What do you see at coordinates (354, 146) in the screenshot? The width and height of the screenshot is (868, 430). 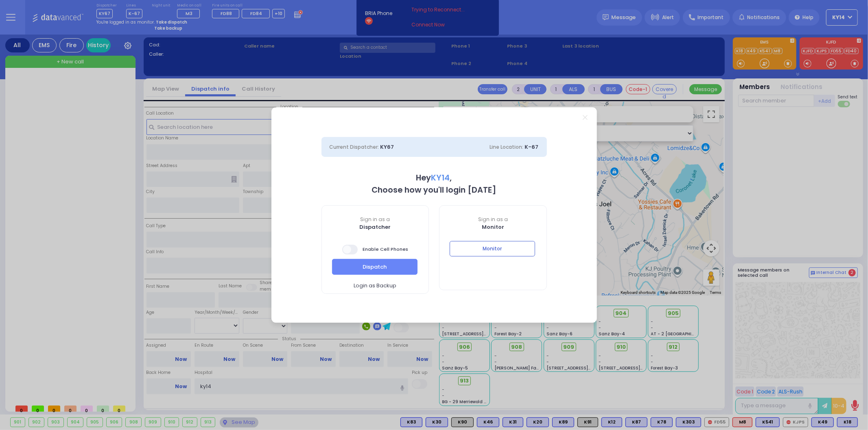 I see `span: Current Dispatcher:` at bounding box center [354, 146].